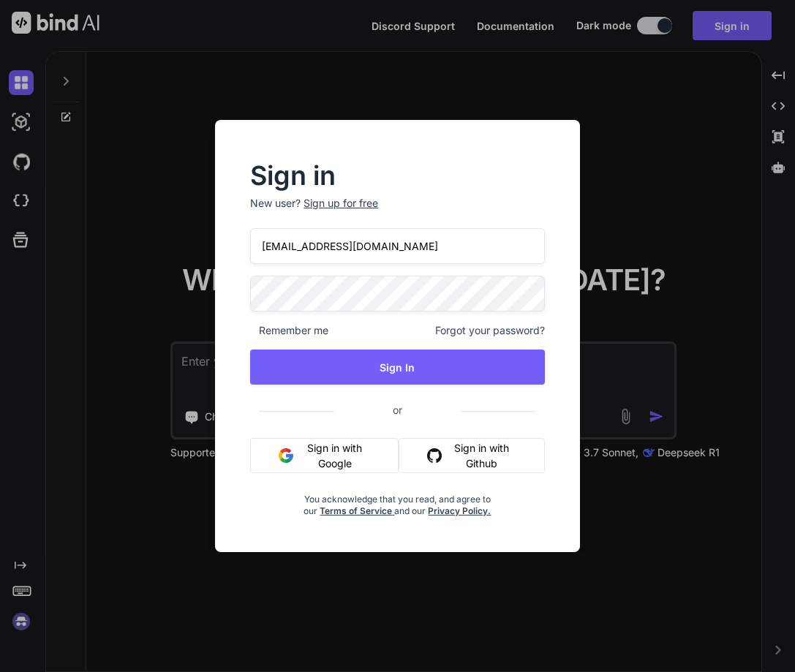  I want to click on h2: Sign in, so click(398, 176).